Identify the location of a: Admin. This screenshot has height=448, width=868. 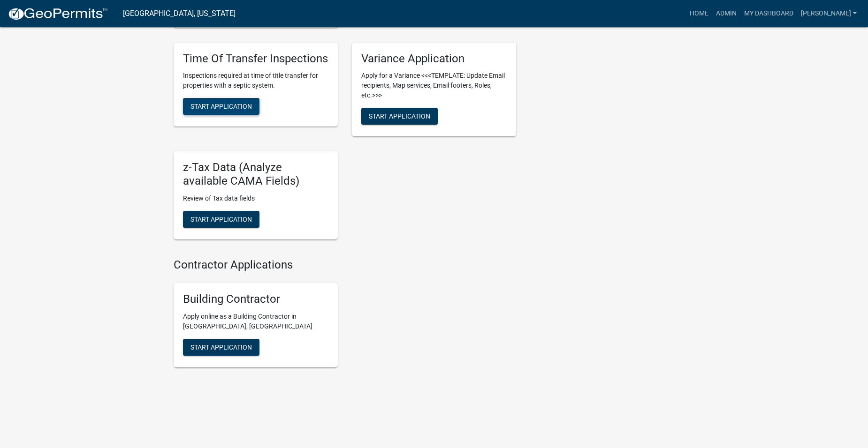
(727, 14).